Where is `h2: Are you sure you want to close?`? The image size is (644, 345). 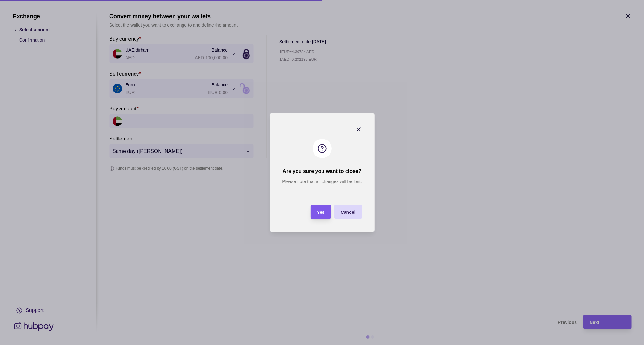 h2: Are you sure you want to close? is located at coordinates (322, 171).